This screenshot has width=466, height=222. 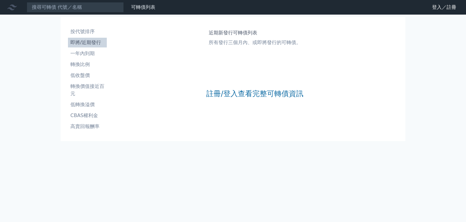 What do you see at coordinates (87, 75) in the screenshot?
I see `a: 低收盤價` at bounding box center [87, 75].